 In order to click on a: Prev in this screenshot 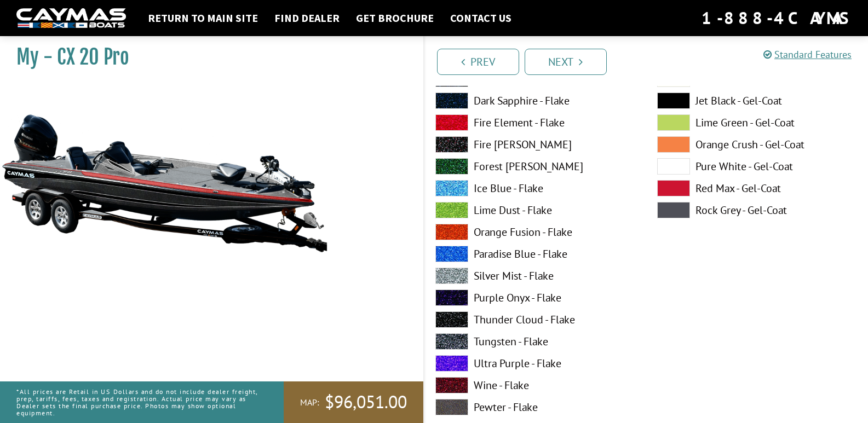, I will do `click(478, 62)`.